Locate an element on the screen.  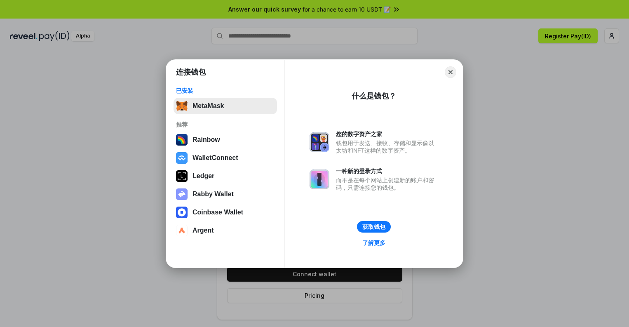
img: svg+xml,%3Csvg%20fill%3D%22none%22%20height%3D%2233%22%20viewBox%3D%220%200%2035%2033%22%20width%... is located at coordinates (182, 106).